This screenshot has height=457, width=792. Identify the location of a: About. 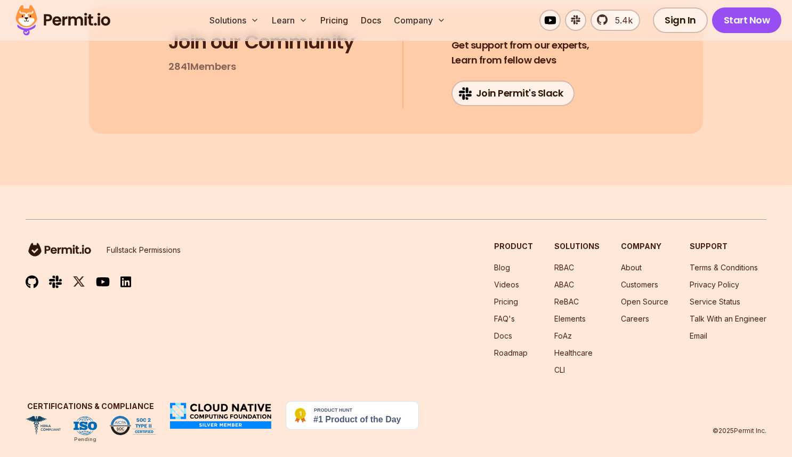
(631, 267).